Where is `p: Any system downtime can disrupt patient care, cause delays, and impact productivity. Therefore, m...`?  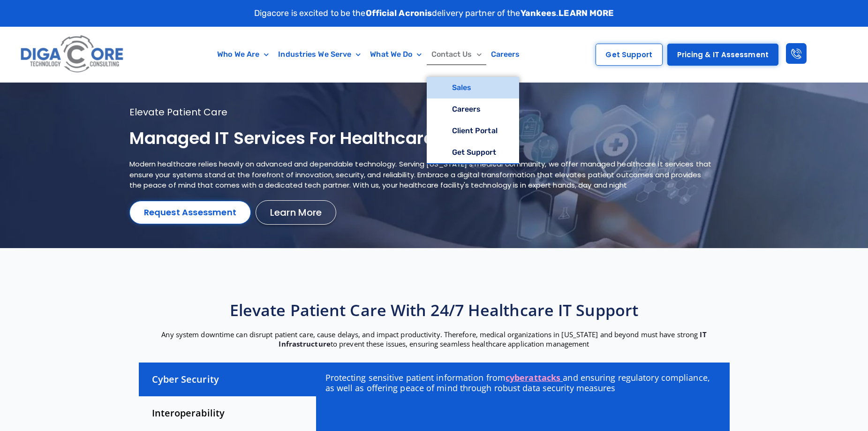 p: Any system downtime can disrupt patient care, cause delays, and impact productivity. Therefore, m... is located at coordinates (434, 339).